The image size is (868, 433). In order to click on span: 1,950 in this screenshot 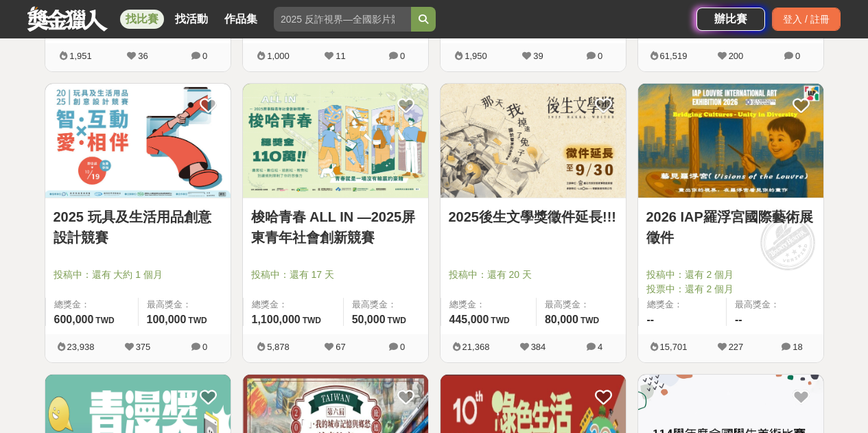, I will do `click(475, 56)`.